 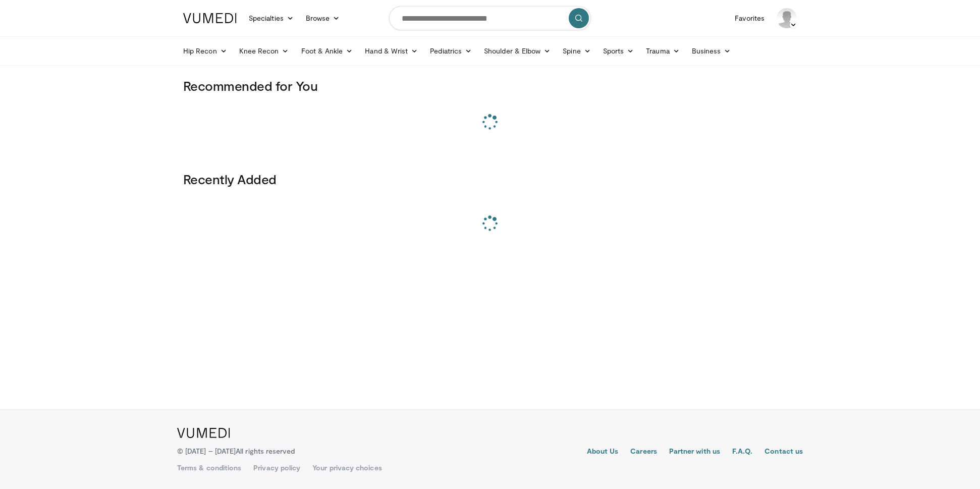 What do you see at coordinates (644, 452) in the screenshot?
I see `a: Careers` at bounding box center [644, 452].